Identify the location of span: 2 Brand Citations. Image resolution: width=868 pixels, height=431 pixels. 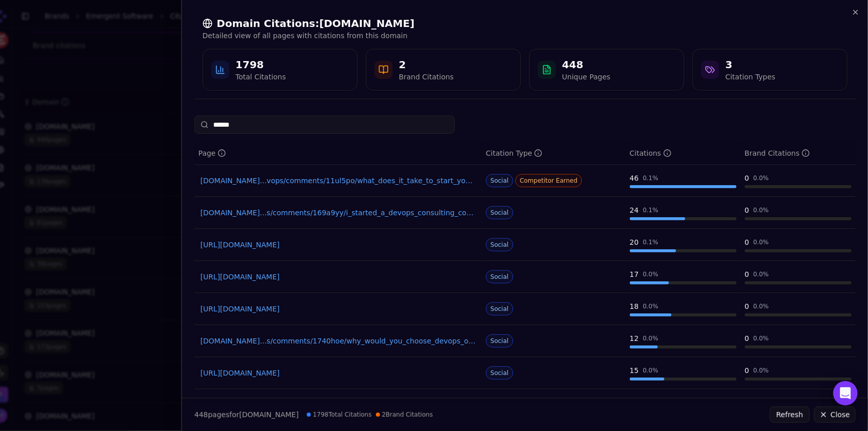
(405, 415).